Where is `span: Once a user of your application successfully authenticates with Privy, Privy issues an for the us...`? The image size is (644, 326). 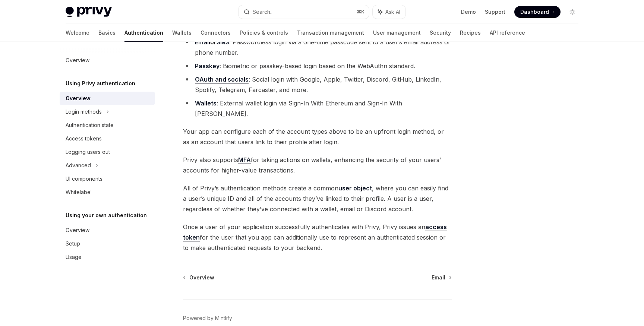 span: Once a user of your application successfully authenticates with Privy, Privy issues an for the us... is located at coordinates (317, 238).